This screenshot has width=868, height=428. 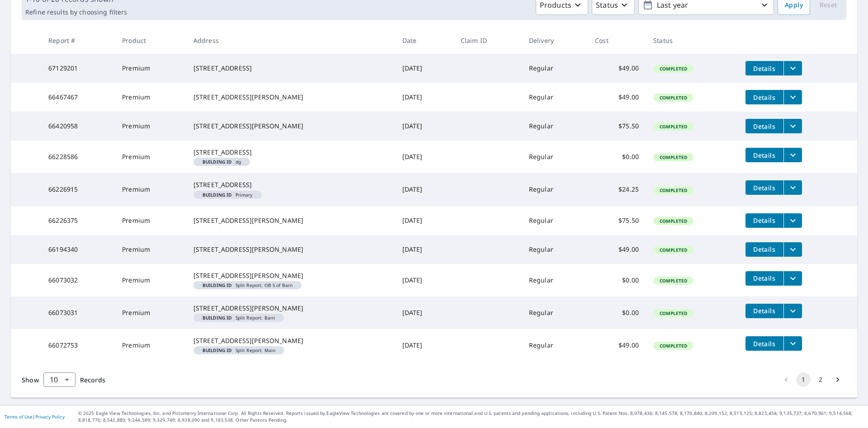 What do you see at coordinates (792, 68) in the screenshot?
I see `button: filesDropdownBtn-67129201` at bounding box center [792, 68].